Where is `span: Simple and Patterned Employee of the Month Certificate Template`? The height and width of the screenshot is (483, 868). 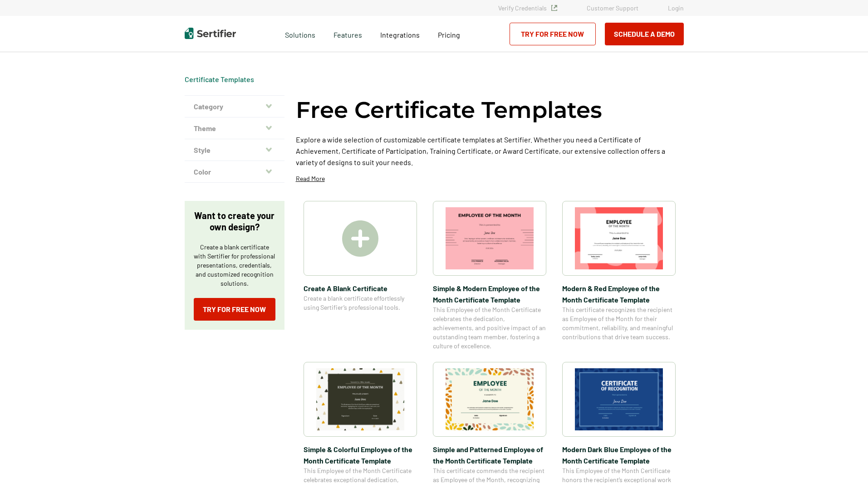 span: Simple and Patterned Employee of the Month Certificate Template is located at coordinates (490, 456).